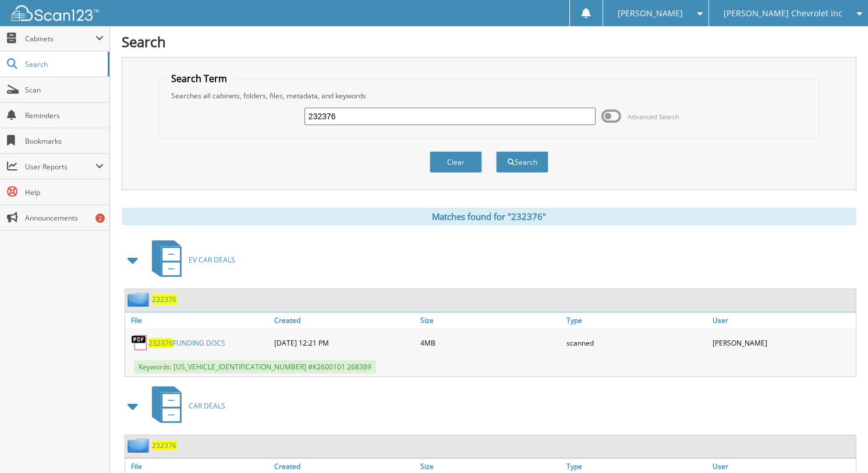 This screenshot has height=473, width=868. Describe the element at coordinates (636, 343) in the screenshot. I see `div: scanned` at that location.